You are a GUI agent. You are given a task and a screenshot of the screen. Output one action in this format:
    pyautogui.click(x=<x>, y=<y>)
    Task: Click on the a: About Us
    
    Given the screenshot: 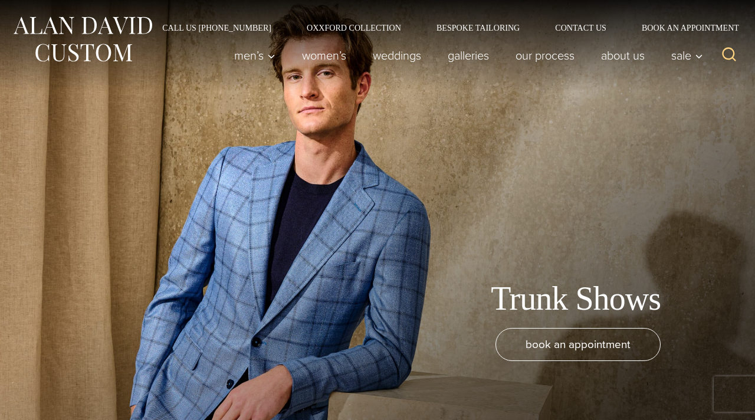 What is the action you would take?
    pyautogui.click(x=623, y=55)
    